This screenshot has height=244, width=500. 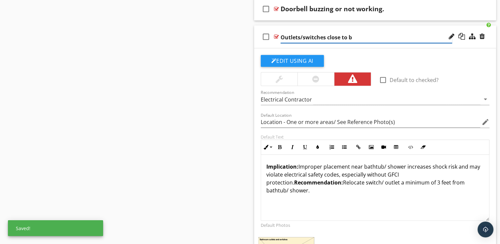 I want to click on button: Insert Link (Ctrl+K), so click(x=358, y=147).